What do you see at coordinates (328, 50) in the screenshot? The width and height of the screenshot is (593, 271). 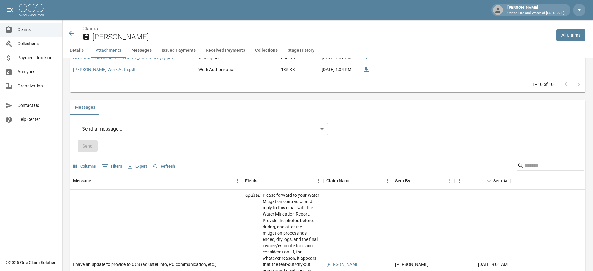 I see `div: anchor tabs` at bounding box center [328, 50].